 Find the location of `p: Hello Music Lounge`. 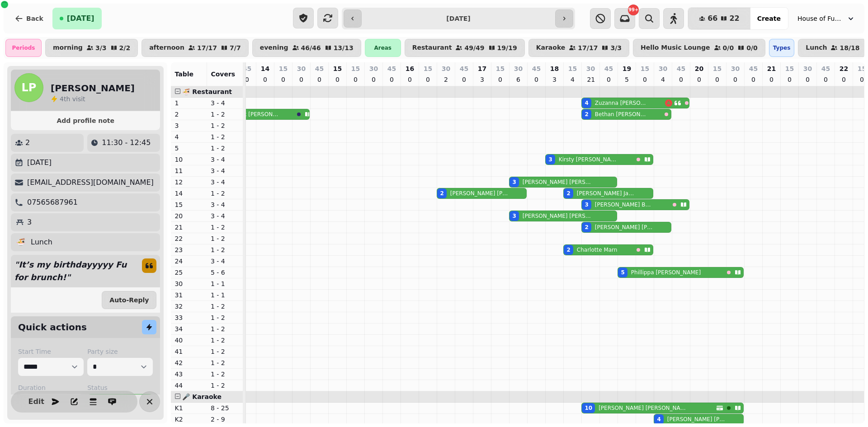

p: Hello Music Lounge is located at coordinates (675, 48).